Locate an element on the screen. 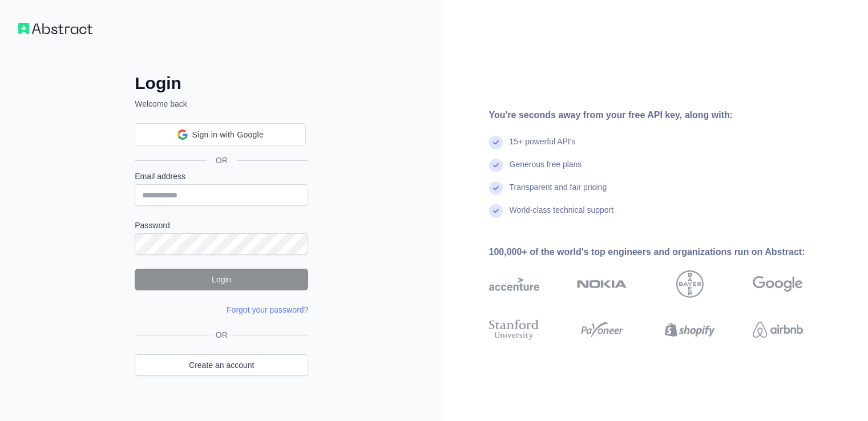 This screenshot has width=868, height=421. div: 15+ powerful API's is located at coordinates (543, 147).